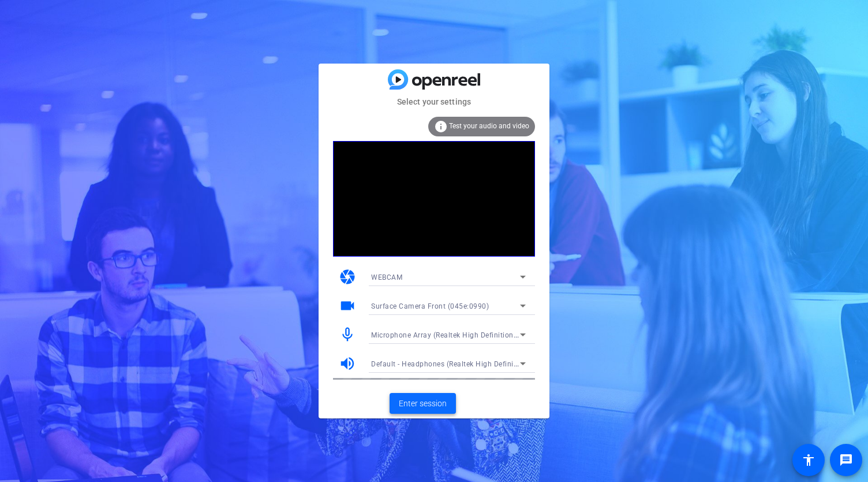  What do you see at coordinates (430, 306) in the screenshot?
I see `span: Surface Camera Front (045e:0990)` at bounding box center [430, 306].